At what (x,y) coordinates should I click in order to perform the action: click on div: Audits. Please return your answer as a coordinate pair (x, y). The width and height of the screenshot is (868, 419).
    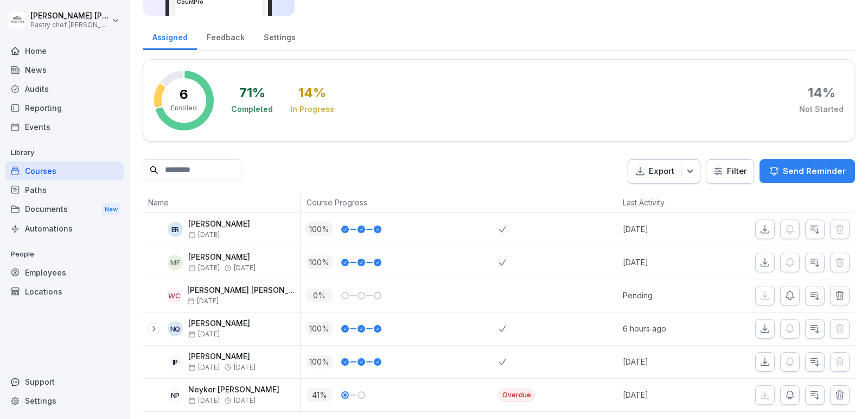
    Looking at the image, I should click on (65, 89).